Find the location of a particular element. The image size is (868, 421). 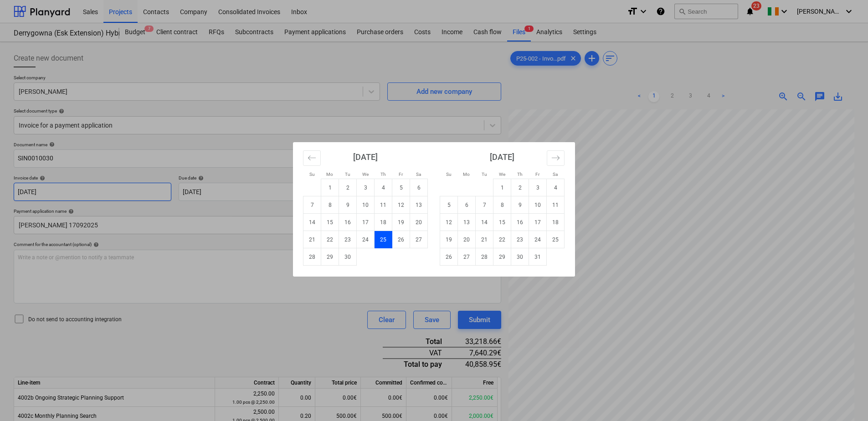

td: Wednesday, October 8, 2025 is located at coordinates (502, 205).